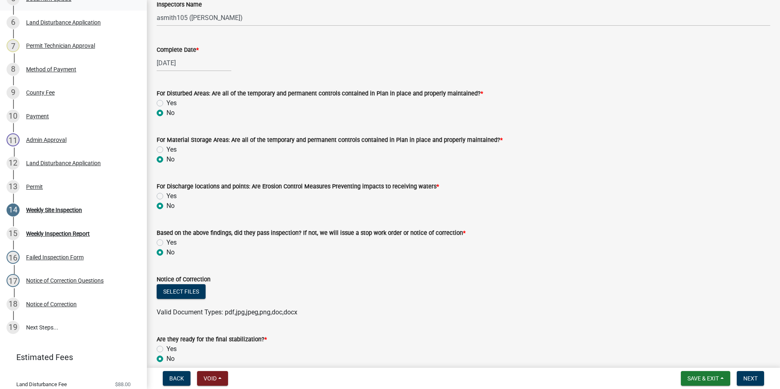 This screenshot has height=389, width=780. I want to click on div: 7, so click(13, 46).